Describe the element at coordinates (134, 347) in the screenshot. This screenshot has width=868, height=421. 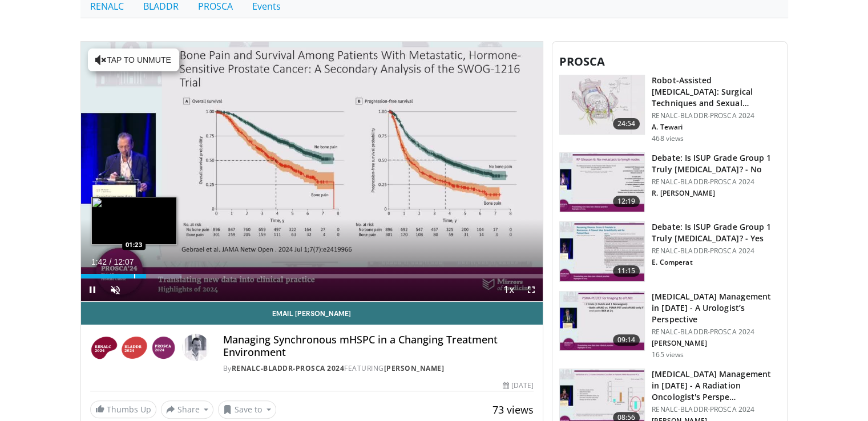
I see `img: RENALC-BLADDR-PROSCA 2024` at that location.